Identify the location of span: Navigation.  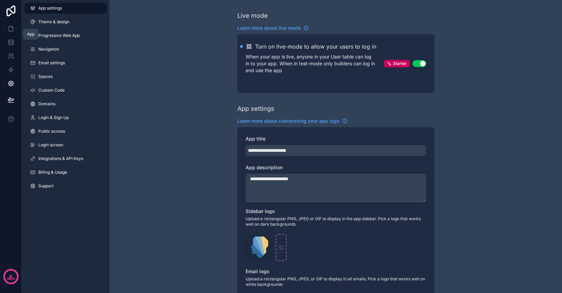
(49, 49).